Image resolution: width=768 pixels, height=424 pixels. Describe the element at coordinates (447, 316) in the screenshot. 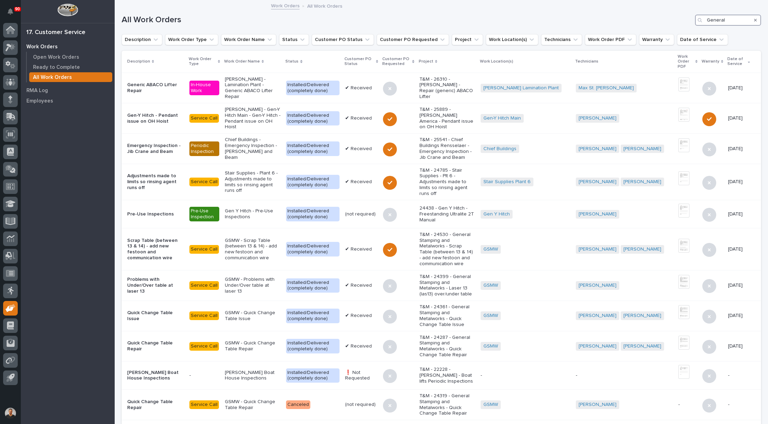

I see `p: T&M - 24361 - General Stamping and Metalworks - Quick Change Table Issue` at that location.